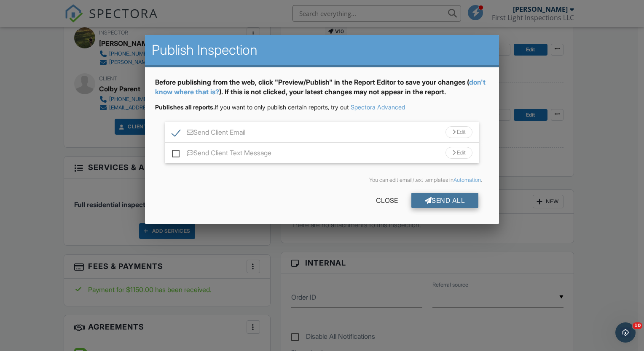 The width and height of the screenshot is (644, 351). What do you see at coordinates (387, 201) in the screenshot?
I see `div: Close` at bounding box center [387, 201].